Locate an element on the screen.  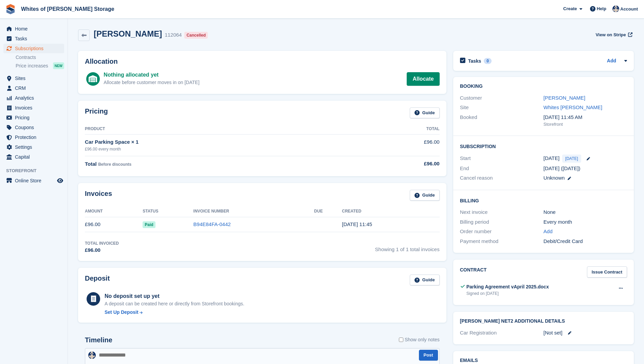
a: Contracts is located at coordinates (40, 58).